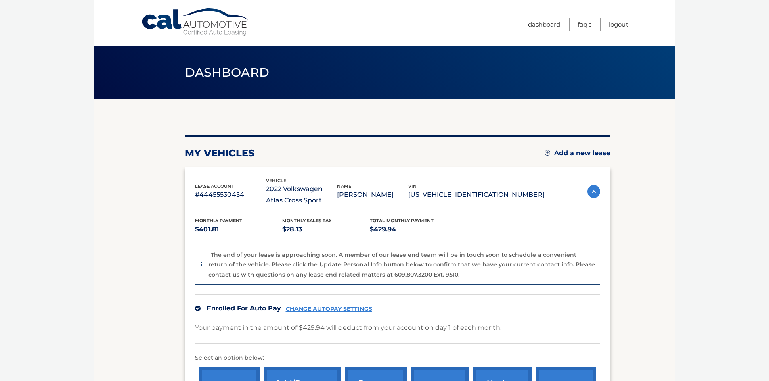 The image size is (769, 381). Describe the element at coordinates (307, 221) in the screenshot. I see `span: Monthly sales Tax` at that location.